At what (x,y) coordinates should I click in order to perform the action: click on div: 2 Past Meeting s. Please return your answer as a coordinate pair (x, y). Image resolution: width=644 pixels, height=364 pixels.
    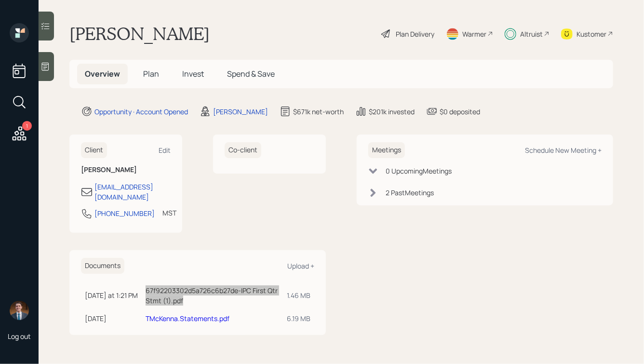
    Looking at the image, I should click on (410, 192).